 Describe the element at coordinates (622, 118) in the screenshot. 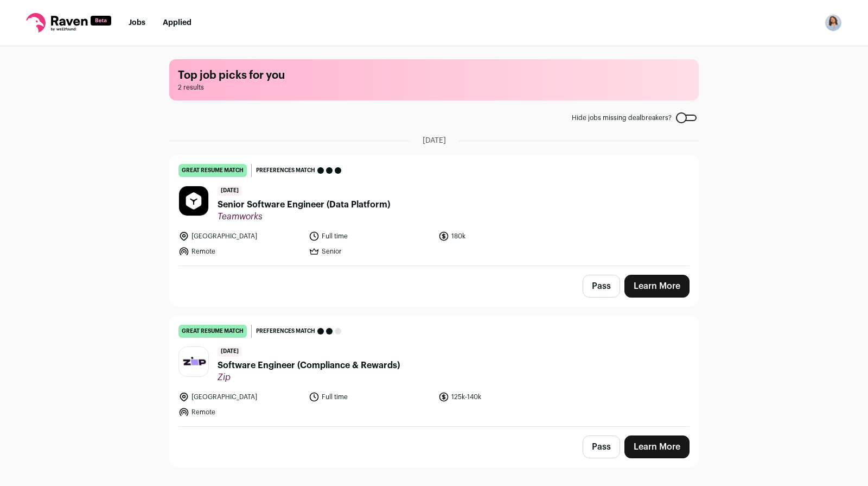

I see `span: Hide jobs missing dealbreakers?` at that location.